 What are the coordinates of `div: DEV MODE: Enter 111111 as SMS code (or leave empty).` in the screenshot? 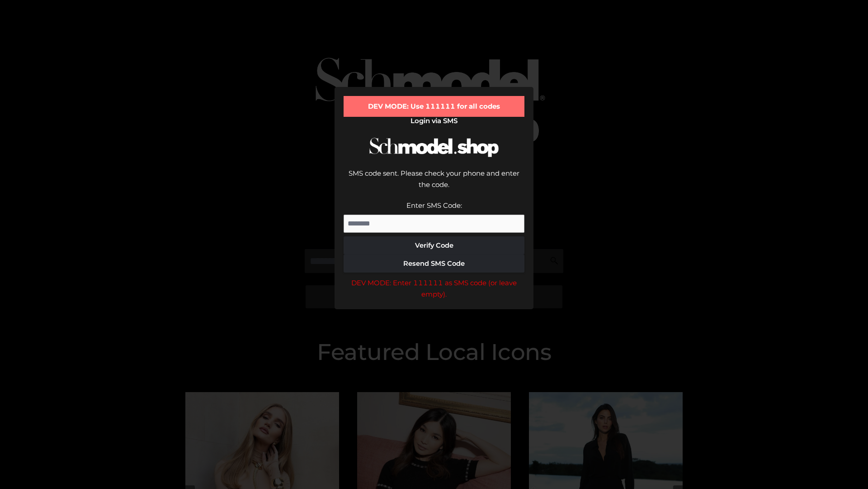 It's located at (434, 288).